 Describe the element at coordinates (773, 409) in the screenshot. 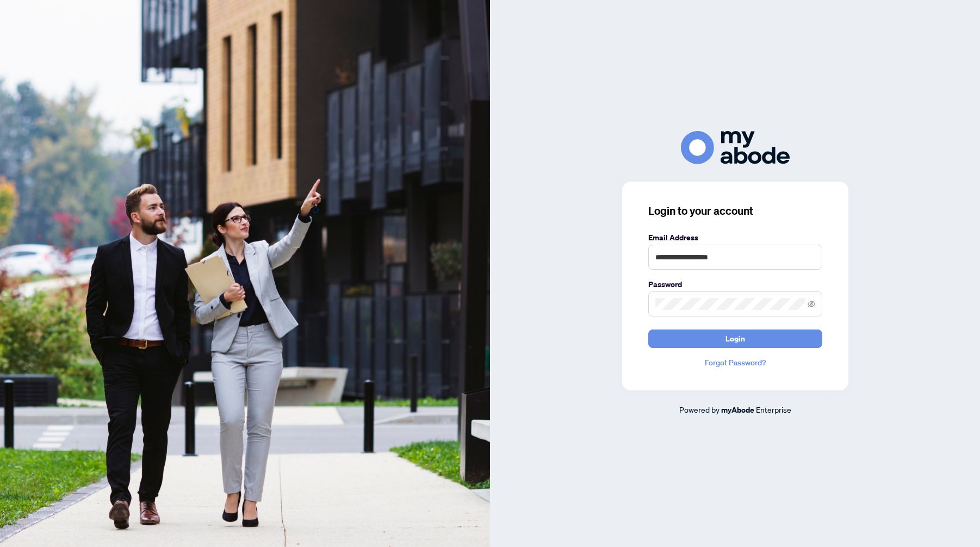

I see `span: Enterprise` at that location.